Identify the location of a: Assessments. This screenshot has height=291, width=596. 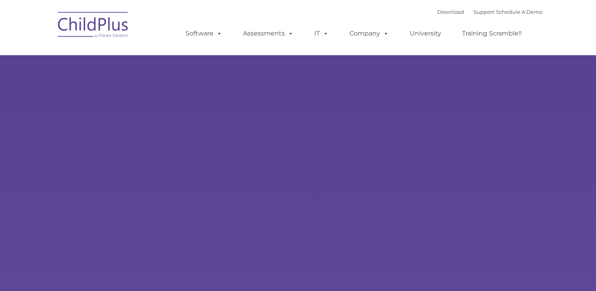
(268, 34).